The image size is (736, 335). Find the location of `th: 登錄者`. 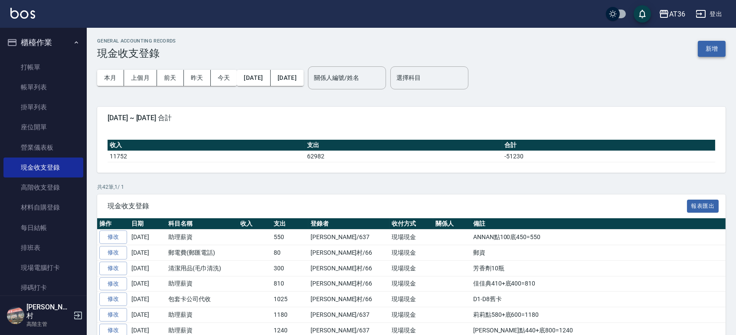

th: 登錄者 is located at coordinates (349, 224).